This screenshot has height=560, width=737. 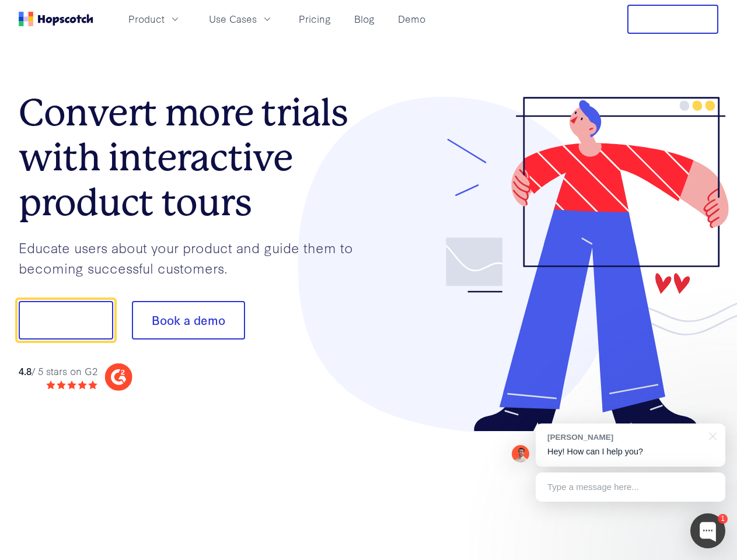 I want to click on span: Use Cases, so click(x=233, y=19).